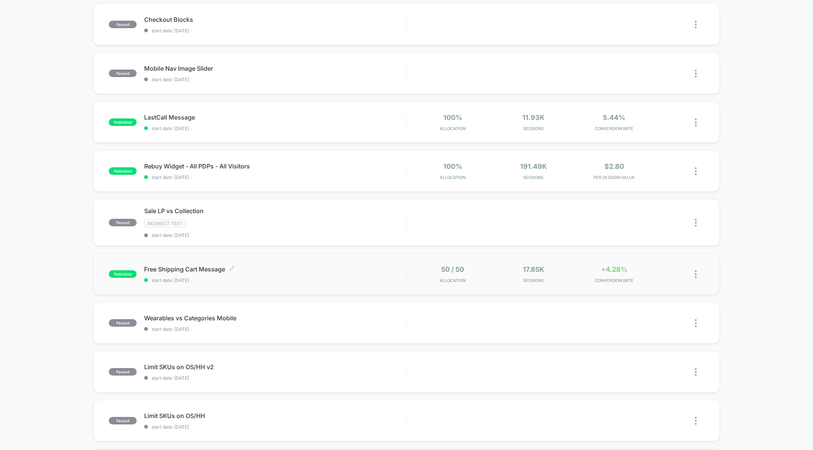 The width and height of the screenshot is (813, 450). I want to click on span: LastCall Message, so click(275, 117).